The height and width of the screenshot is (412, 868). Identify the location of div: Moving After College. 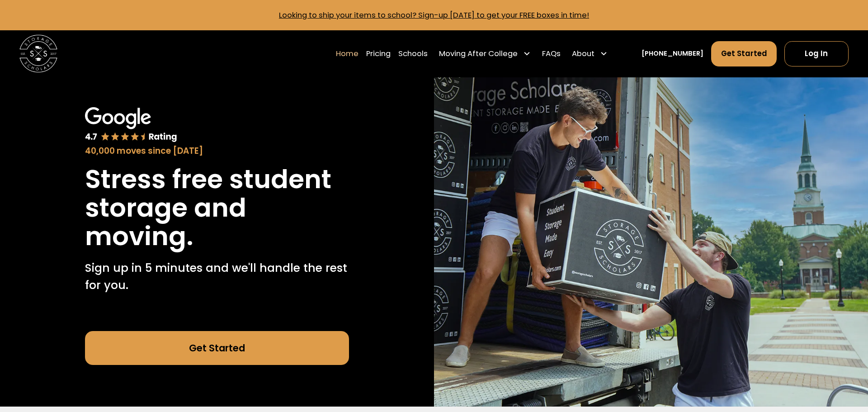
(478, 53).